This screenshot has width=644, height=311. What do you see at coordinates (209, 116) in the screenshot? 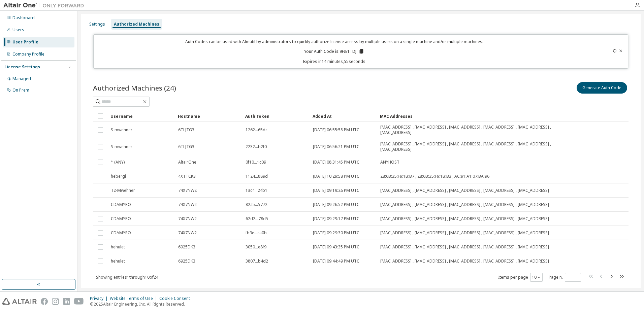
I see `div: Hostname` at bounding box center [209, 116].